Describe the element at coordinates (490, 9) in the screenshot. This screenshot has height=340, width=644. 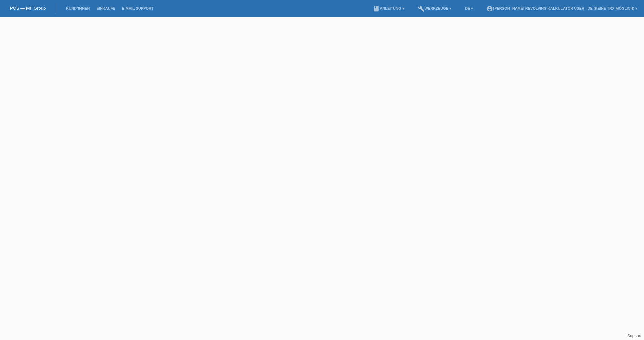
I see `i: account_circle` at that location.